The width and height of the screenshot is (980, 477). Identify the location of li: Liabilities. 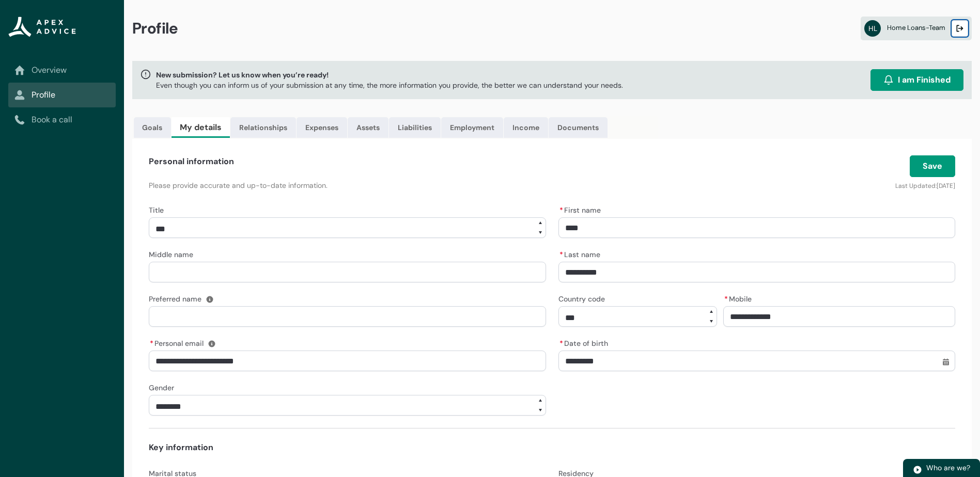
(415, 127).